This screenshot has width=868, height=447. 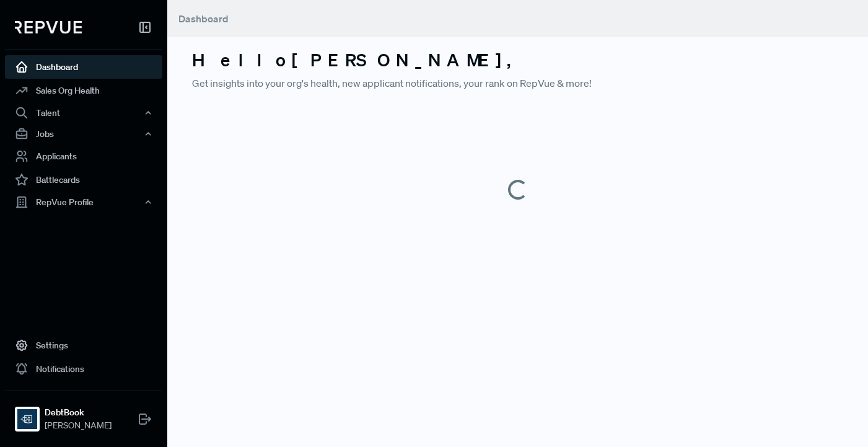 What do you see at coordinates (78, 412) in the screenshot?
I see `strong: DebtBook` at bounding box center [78, 412].